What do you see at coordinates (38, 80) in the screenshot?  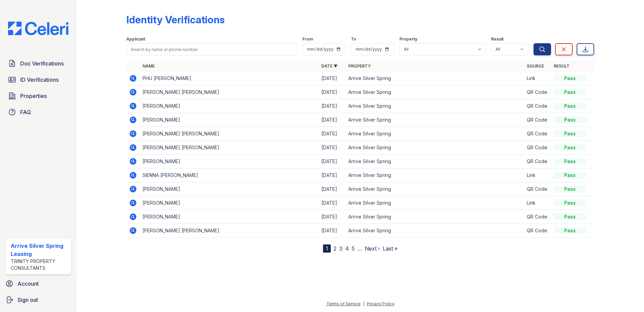 I see `a: ID Verifications` at bounding box center [38, 80].